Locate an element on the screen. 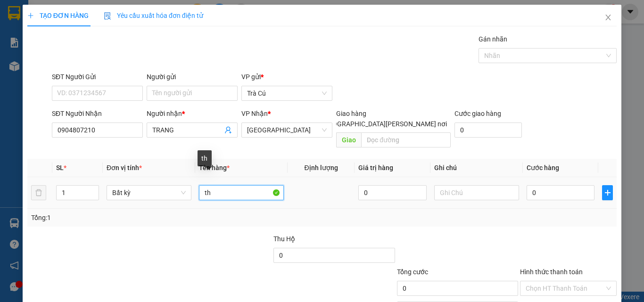  span: Thu Hộ is located at coordinates (284, 239).